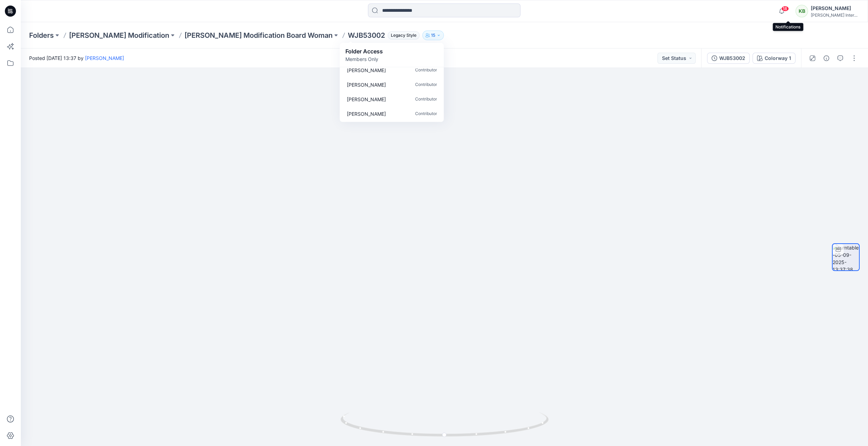 Image resolution: width=868 pixels, height=446 pixels. I want to click on p: Members Only, so click(364, 59).